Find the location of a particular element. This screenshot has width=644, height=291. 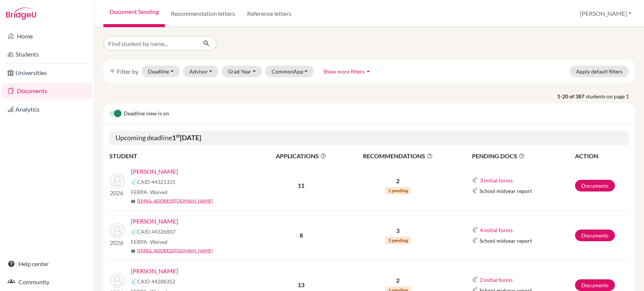

a: Universities is located at coordinates (47, 73).